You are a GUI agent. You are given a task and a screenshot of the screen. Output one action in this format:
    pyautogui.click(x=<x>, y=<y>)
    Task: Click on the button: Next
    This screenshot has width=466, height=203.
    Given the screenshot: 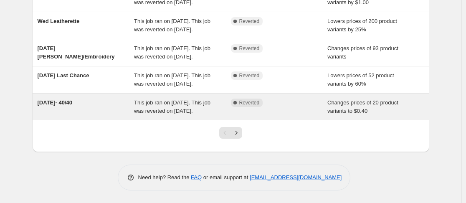 What is the action you would take?
    pyautogui.click(x=236, y=133)
    